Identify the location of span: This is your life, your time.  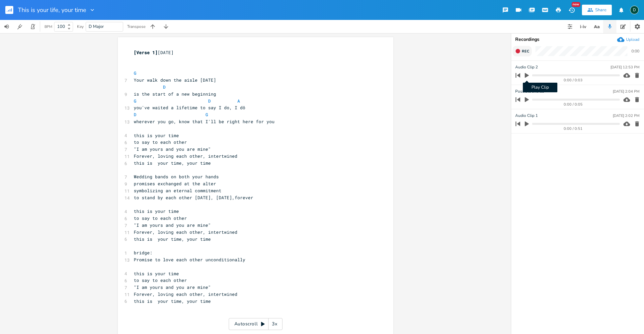
(52, 10).